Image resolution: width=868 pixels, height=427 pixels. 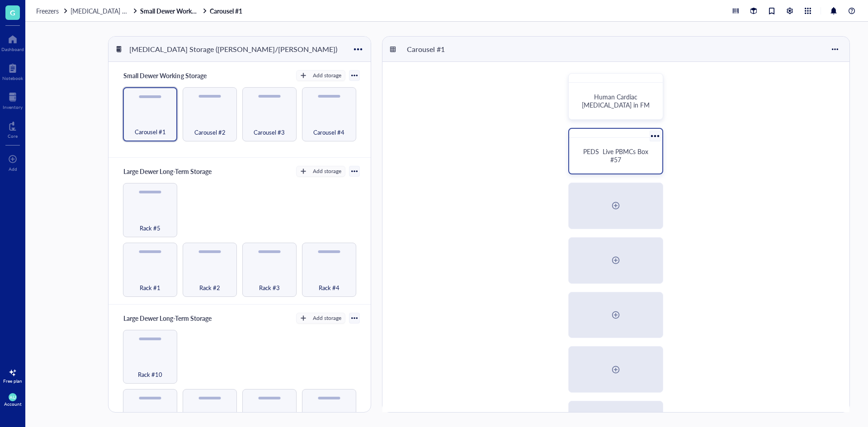 I want to click on div: Carousel #1, so click(x=430, y=49).